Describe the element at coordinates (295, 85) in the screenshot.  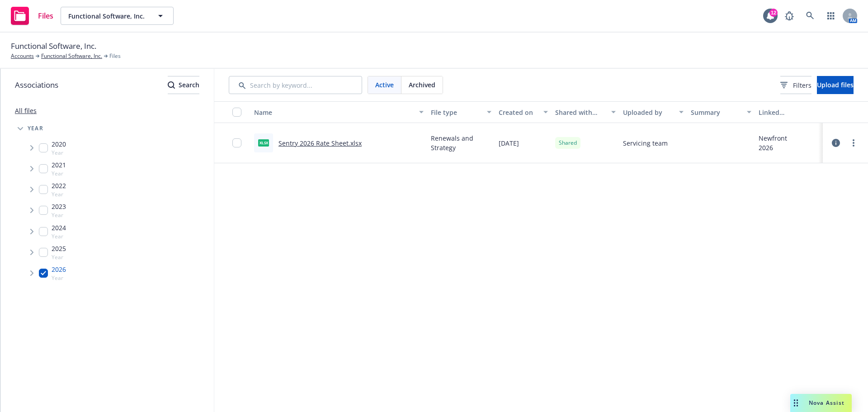
I see `input: Search by keyword...` at that location.